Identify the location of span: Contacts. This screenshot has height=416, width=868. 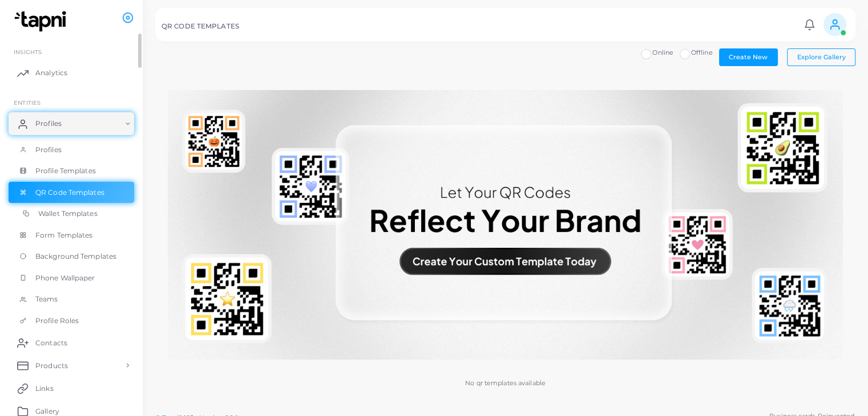
(52, 343).